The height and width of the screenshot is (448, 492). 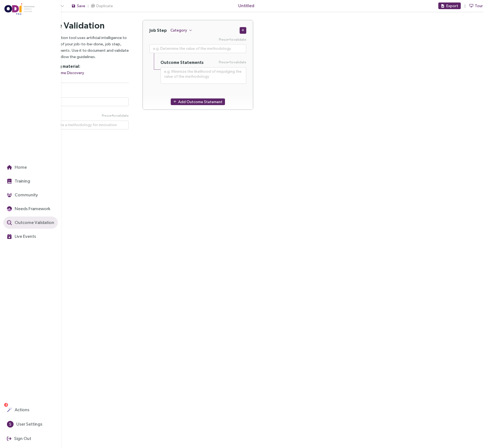 What do you see at coordinates (28, 424) in the screenshot?
I see `span: User Settings` at bounding box center [28, 424].